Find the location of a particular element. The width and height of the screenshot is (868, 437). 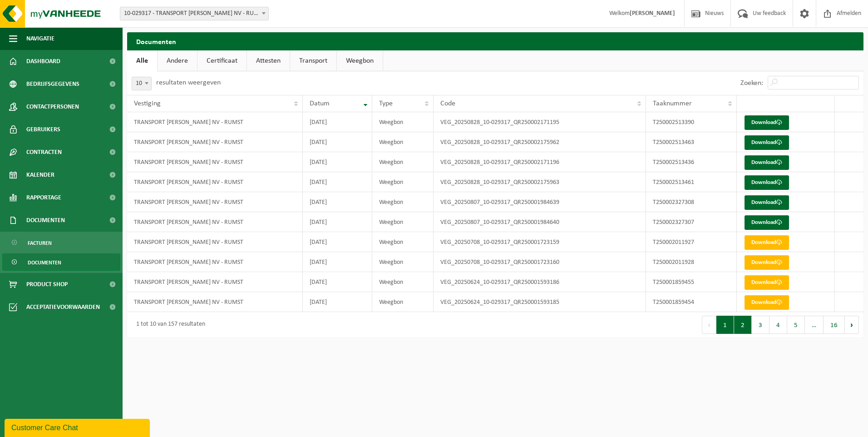

td: T250002327307 is located at coordinates (692, 222).